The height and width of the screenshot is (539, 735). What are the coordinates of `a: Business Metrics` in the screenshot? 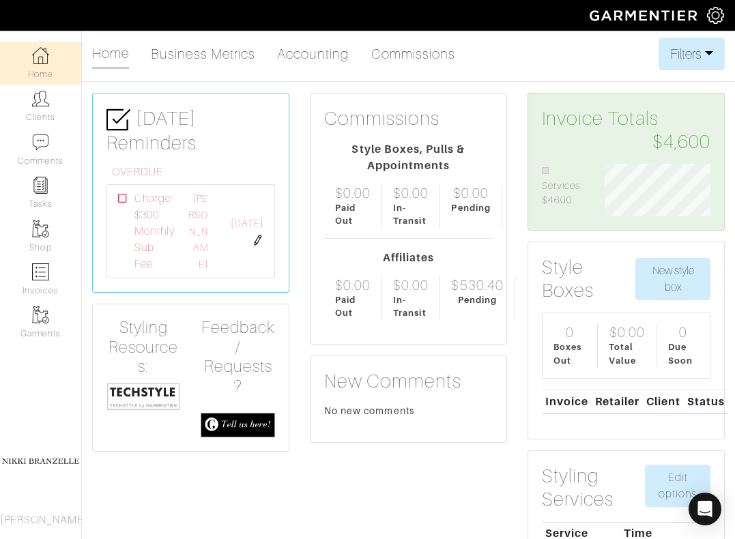 It's located at (203, 54).